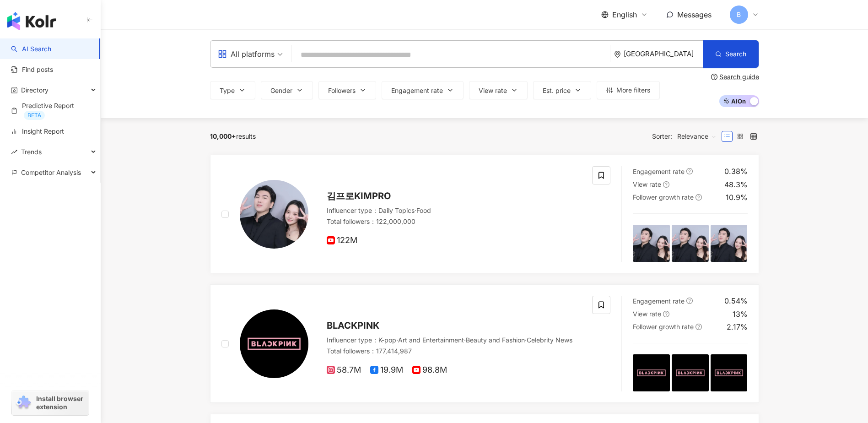  Describe the element at coordinates (32, 21) in the screenshot. I see `img: logo` at that location.